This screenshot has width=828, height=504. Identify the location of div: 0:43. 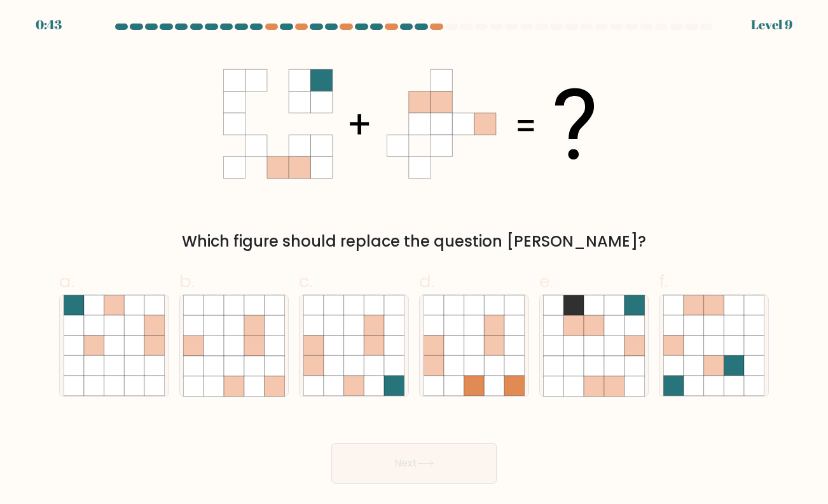
(48, 24).